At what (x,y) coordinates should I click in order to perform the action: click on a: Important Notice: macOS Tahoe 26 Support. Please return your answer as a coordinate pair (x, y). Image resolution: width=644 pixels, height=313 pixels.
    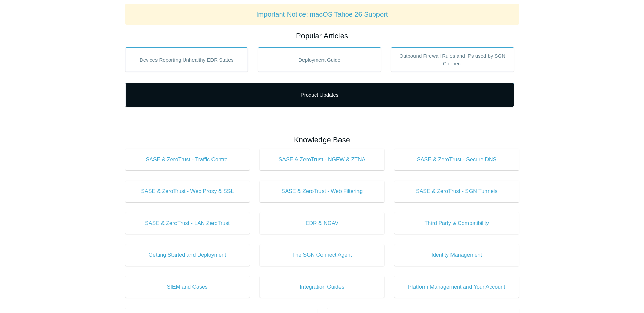
    Looking at the image, I should click on (322, 14).